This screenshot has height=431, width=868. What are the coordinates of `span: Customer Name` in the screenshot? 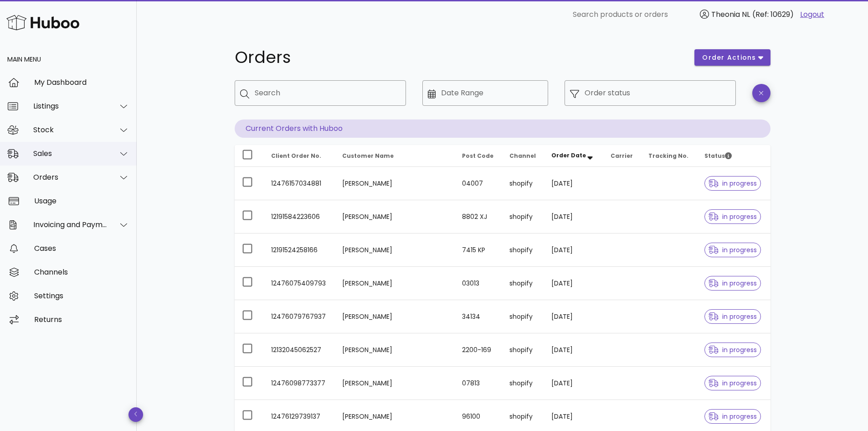 It's located at (368, 156).